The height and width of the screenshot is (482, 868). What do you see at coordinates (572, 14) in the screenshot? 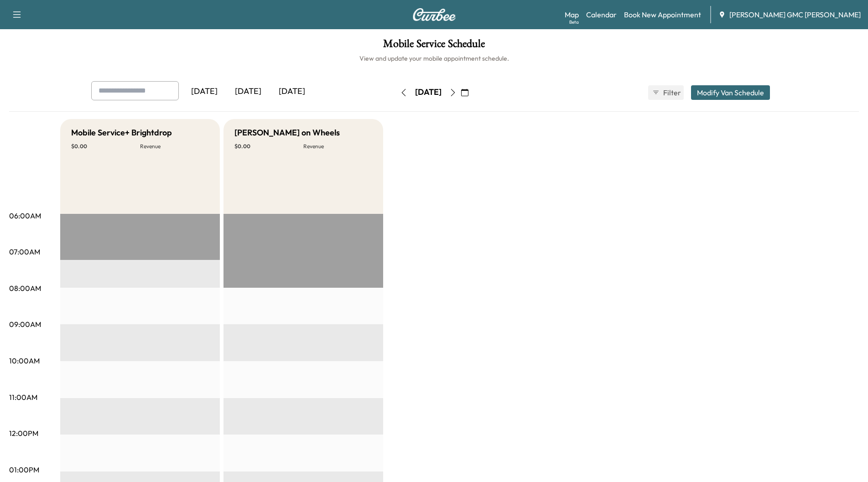
I see `a: MapBeta` at bounding box center [572, 14].